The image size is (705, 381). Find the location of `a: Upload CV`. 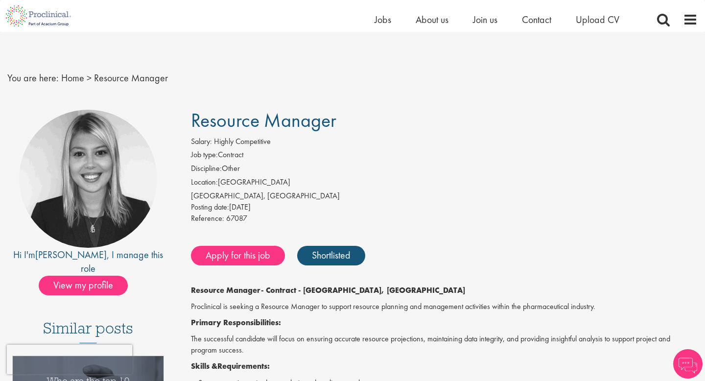

a: Upload CV is located at coordinates (597, 20).